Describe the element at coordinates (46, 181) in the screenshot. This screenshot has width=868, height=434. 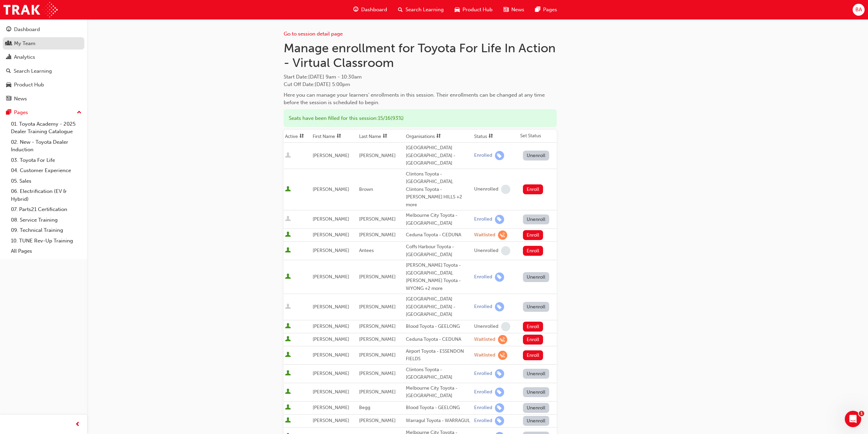
I see `a: 05. Sales` at that location.